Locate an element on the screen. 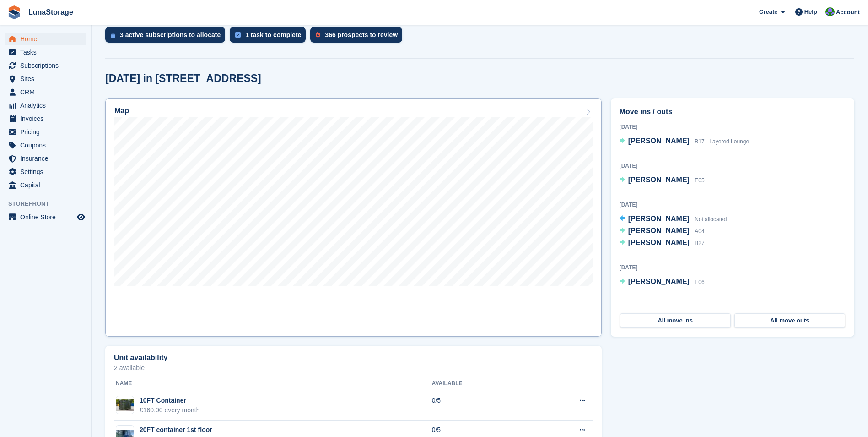 The image size is (868, 437). span: E06 is located at coordinates (698, 282).